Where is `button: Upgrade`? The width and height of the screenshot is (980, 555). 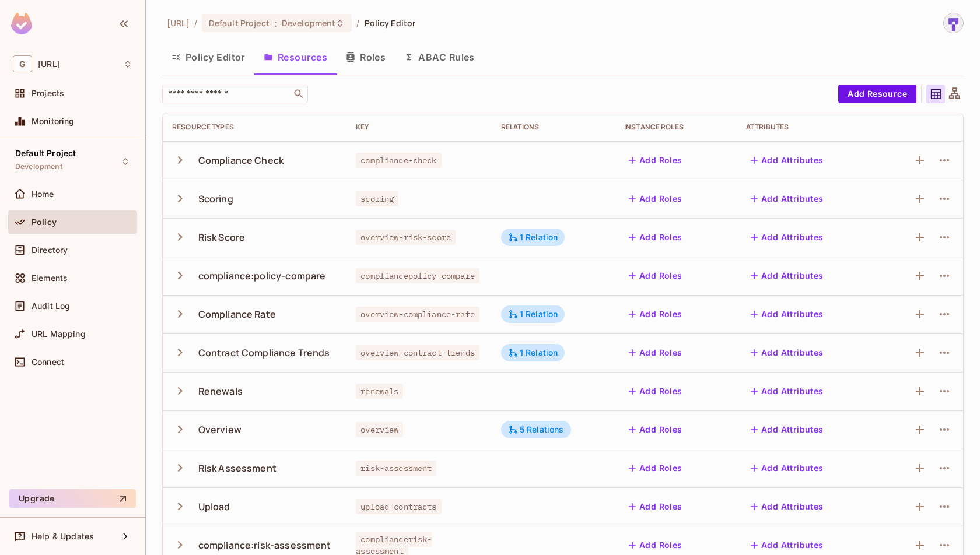 button: Upgrade is located at coordinates (72, 499).